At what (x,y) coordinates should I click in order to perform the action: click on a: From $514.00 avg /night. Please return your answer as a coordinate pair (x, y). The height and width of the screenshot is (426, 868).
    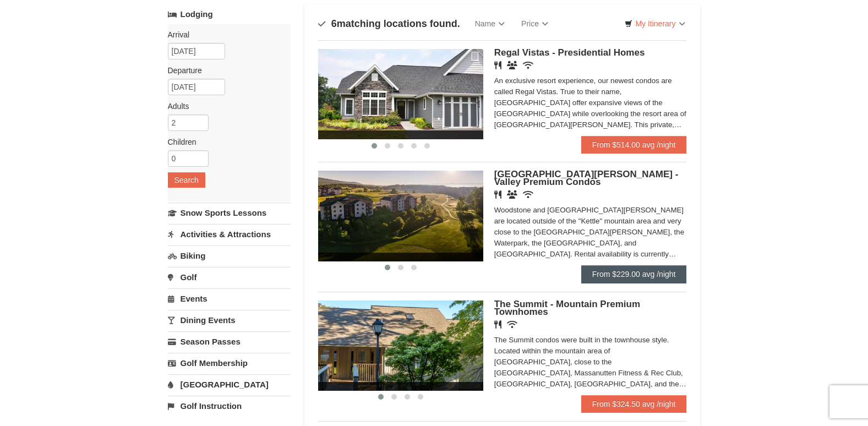
    Looking at the image, I should click on (634, 145).